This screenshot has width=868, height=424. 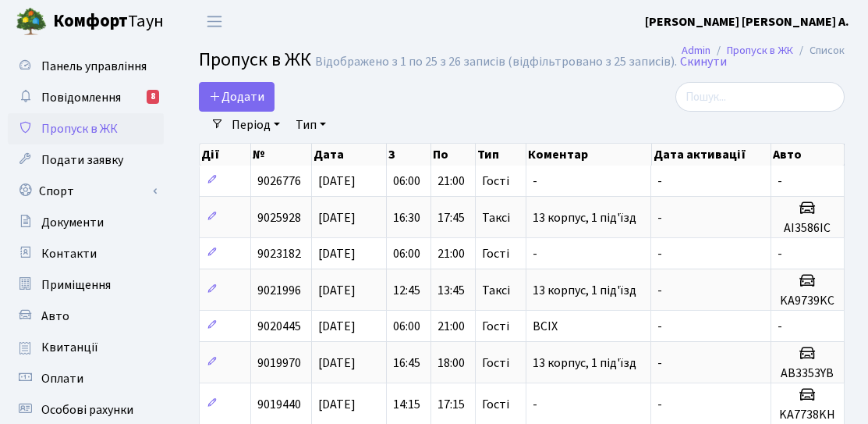 I want to click on span: 16:30, so click(x=407, y=217).